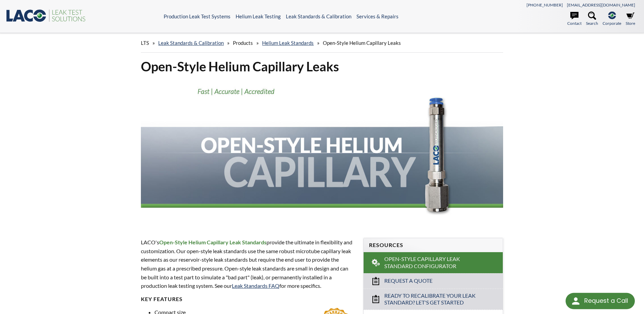 This screenshot has height=314, width=644. I want to click on h1: Open-Style Helium Capillary Leaks, so click(322, 66).